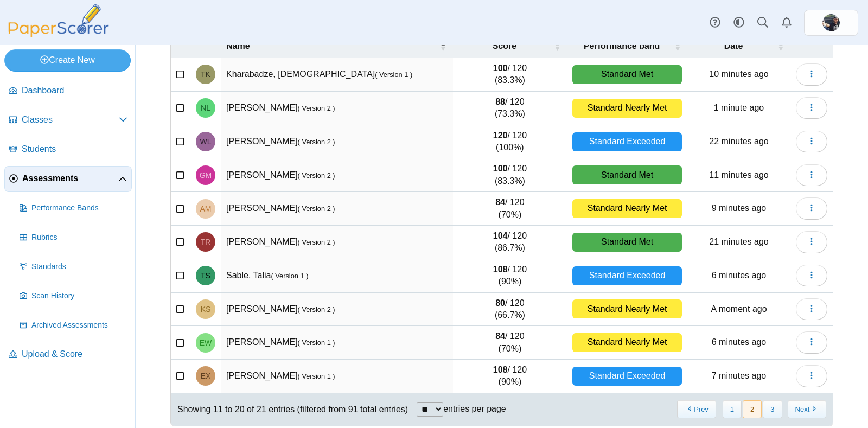 This screenshot has height=428, width=868. What do you see at coordinates (73, 267) in the screenshot?
I see `a: Standards` at bounding box center [73, 267].